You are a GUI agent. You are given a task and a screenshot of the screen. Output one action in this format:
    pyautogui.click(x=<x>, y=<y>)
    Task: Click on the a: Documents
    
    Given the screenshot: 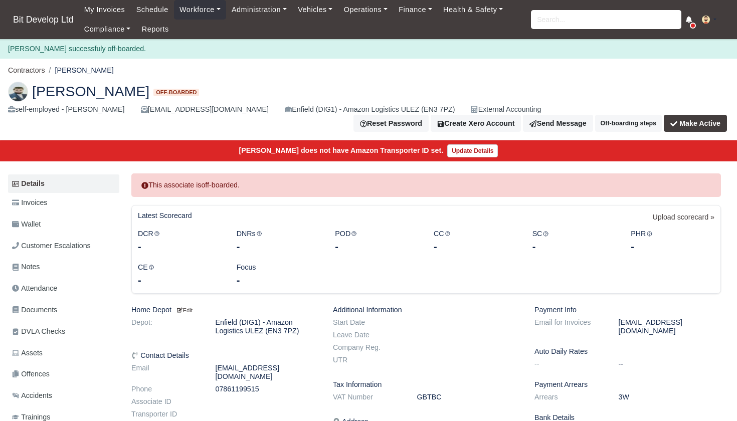 What is the action you would take?
    pyautogui.click(x=64, y=310)
    